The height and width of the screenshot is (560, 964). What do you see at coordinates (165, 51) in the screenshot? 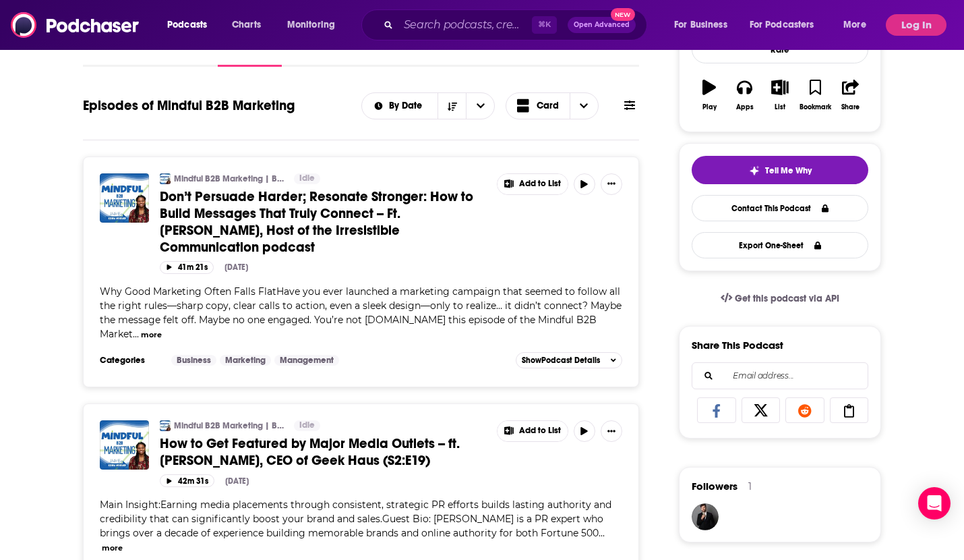
I see `a: InsightsPodchaser Pro` at bounding box center [165, 51].